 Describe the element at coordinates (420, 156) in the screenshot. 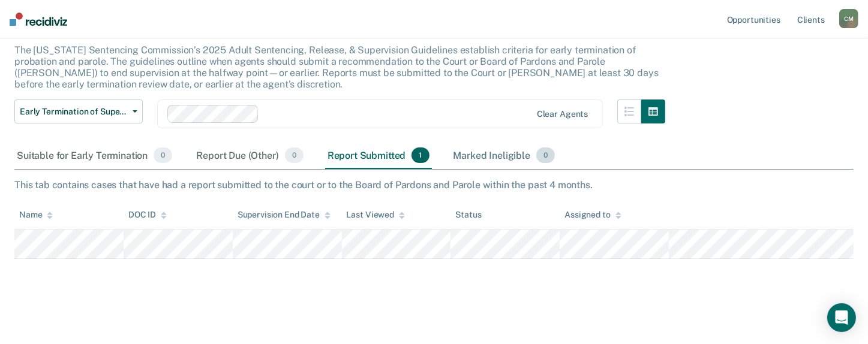

I see `span: 1` at that location.